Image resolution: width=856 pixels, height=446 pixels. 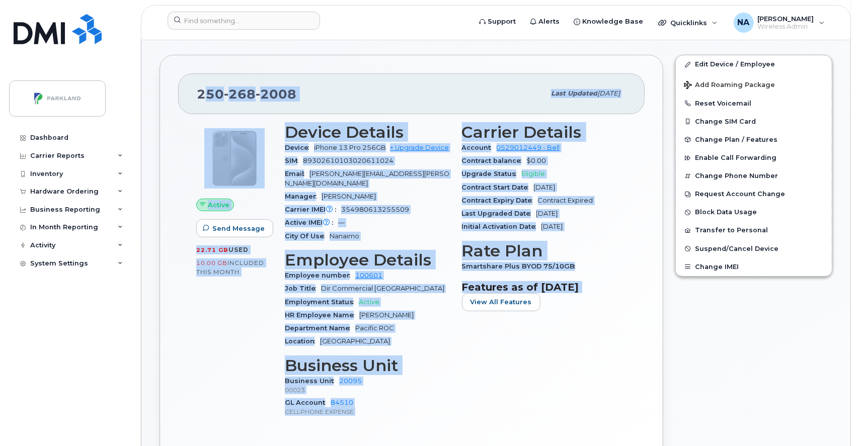 What do you see at coordinates (529, 147) in the screenshot?
I see `a: 0529012449 - Bell` at bounding box center [529, 147].